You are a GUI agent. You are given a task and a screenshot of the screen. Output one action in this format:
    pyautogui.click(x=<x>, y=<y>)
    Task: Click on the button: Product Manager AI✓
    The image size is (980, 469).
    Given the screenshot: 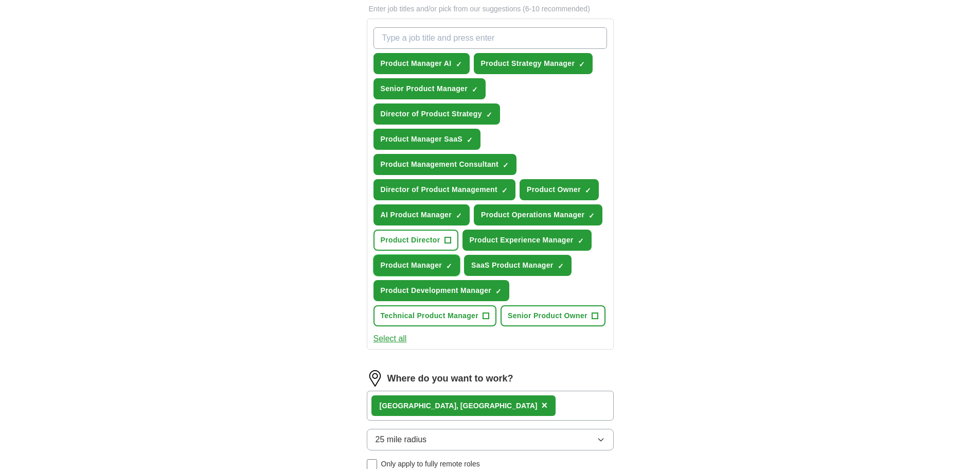 What is the action you would take?
    pyautogui.click(x=421, y=64)
    